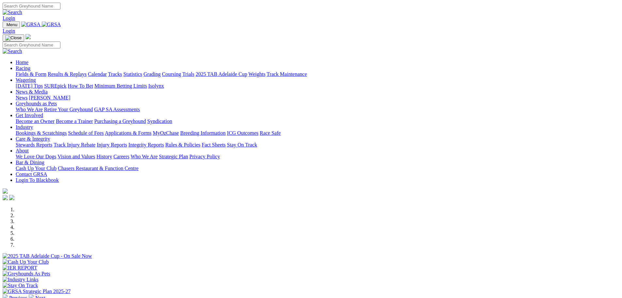  Describe the element at coordinates (26, 80) in the screenshot. I see `a: Wagering` at that location.